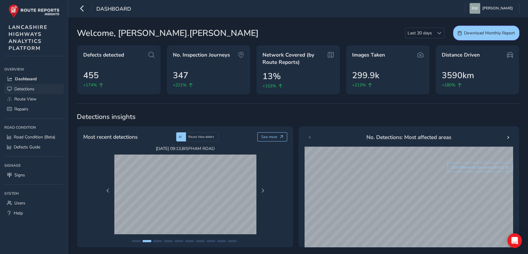 The image size is (528, 254). I want to click on a: Signs, so click(34, 175).